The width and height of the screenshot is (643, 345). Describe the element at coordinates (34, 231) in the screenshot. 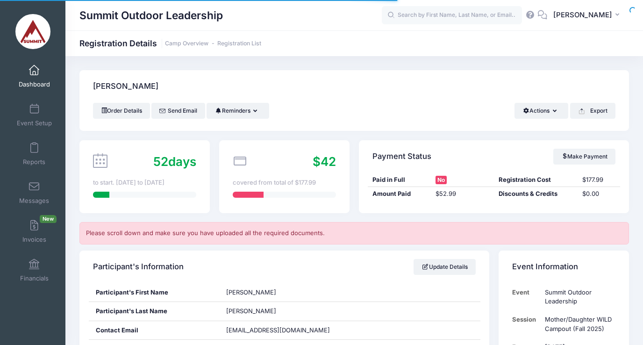

I see `a: InvoicesNew` at that location.